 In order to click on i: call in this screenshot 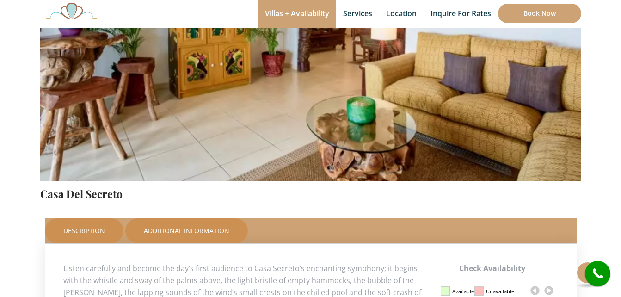, I will do `click(597, 273)`.